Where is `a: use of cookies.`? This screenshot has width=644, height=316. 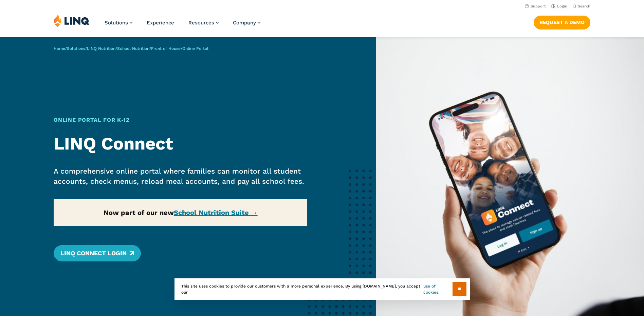
a: use of cookies. is located at coordinates (438, 290).